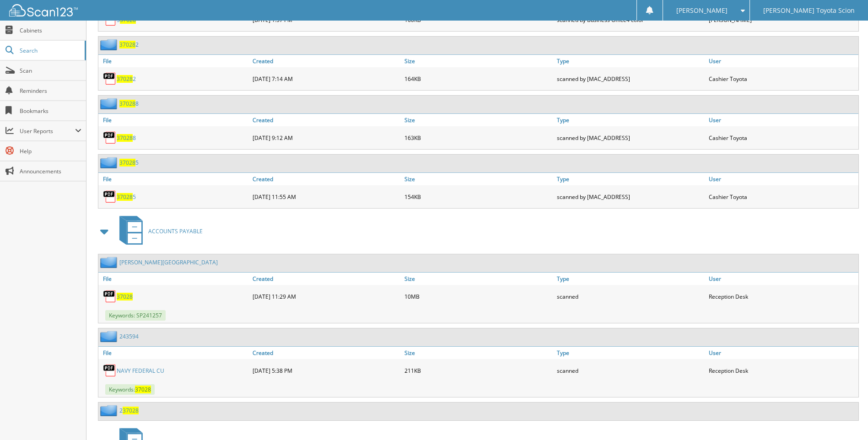 This screenshot has height=440, width=868. I want to click on span: Announcements, so click(50, 171).